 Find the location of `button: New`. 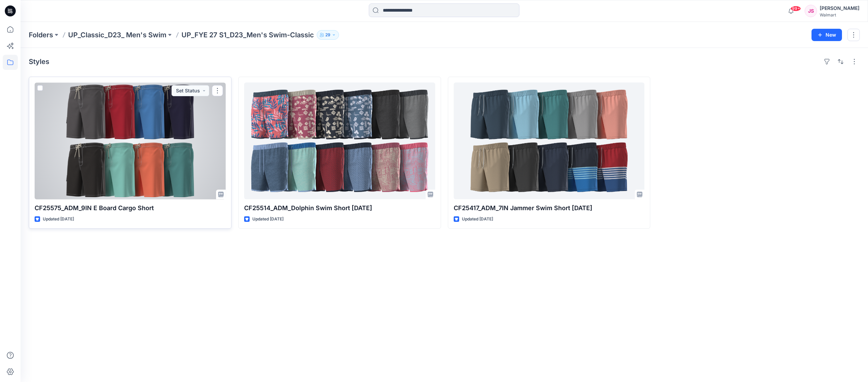

button: New is located at coordinates (826, 35).